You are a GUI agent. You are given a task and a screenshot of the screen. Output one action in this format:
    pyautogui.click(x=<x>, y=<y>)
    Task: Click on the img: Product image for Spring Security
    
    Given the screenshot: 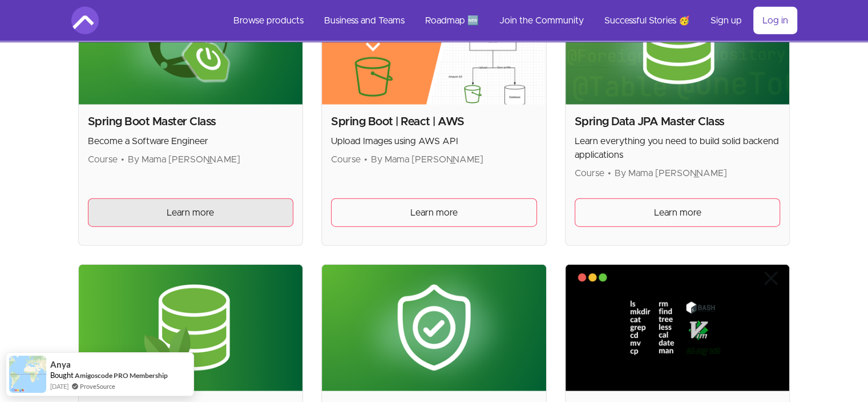 What is the action you would take?
    pyautogui.click(x=434, y=328)
    